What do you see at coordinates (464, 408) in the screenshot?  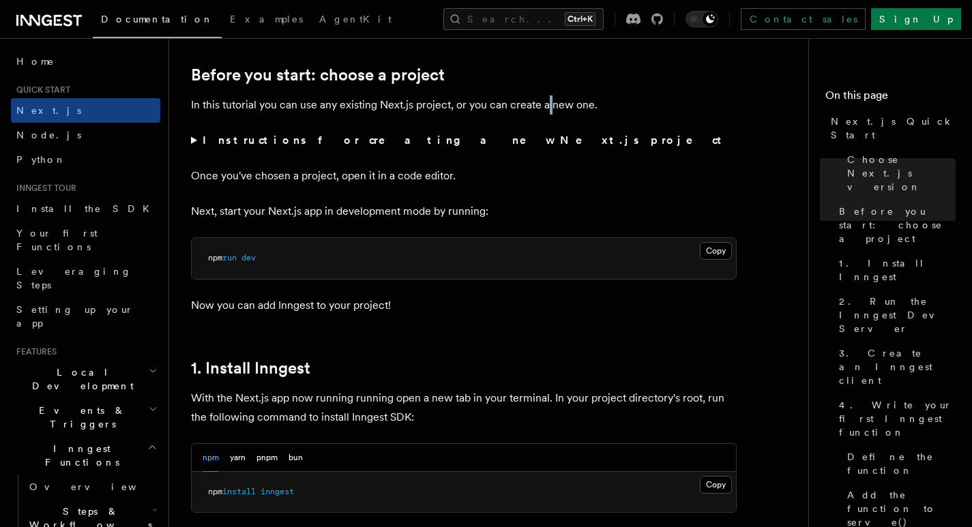 I see `p: With the Next.js app now running running open a new tab in your terminal. In your project directo...` at bounding box center [464, 408].